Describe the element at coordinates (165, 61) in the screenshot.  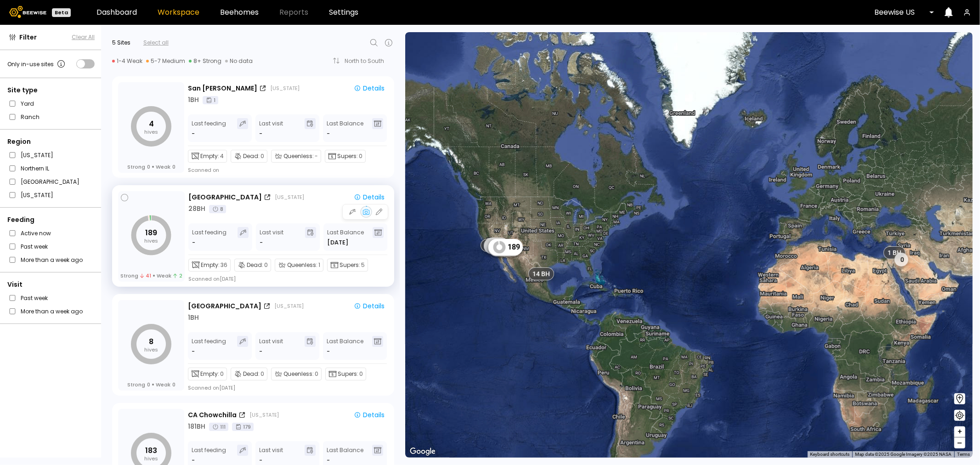
I see `div: 5-7 Medium` at that location.